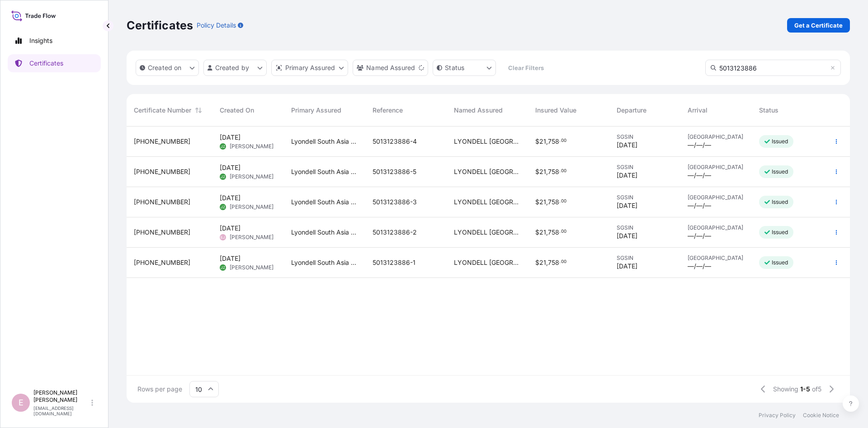 The width and height of the screenshot is (868, 428). I want to click on span: 00, so click(564, 171).